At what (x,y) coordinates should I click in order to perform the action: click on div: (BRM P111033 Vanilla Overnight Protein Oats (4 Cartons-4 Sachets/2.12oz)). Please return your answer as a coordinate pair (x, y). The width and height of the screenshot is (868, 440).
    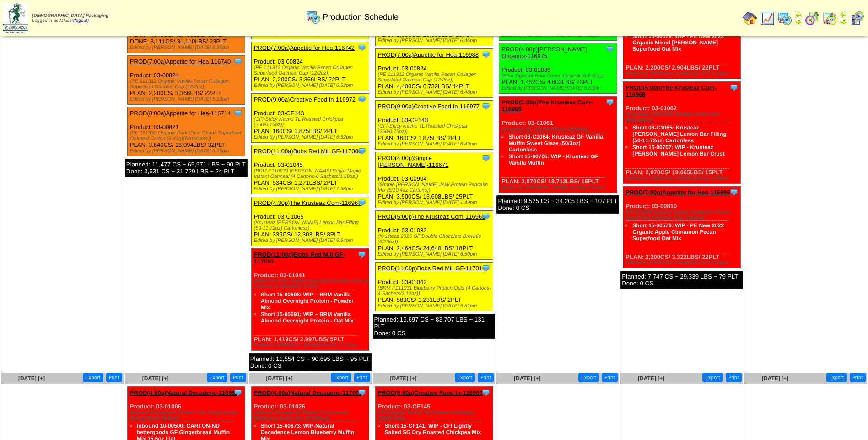
    Looking at the image, I should click on (311, 284).